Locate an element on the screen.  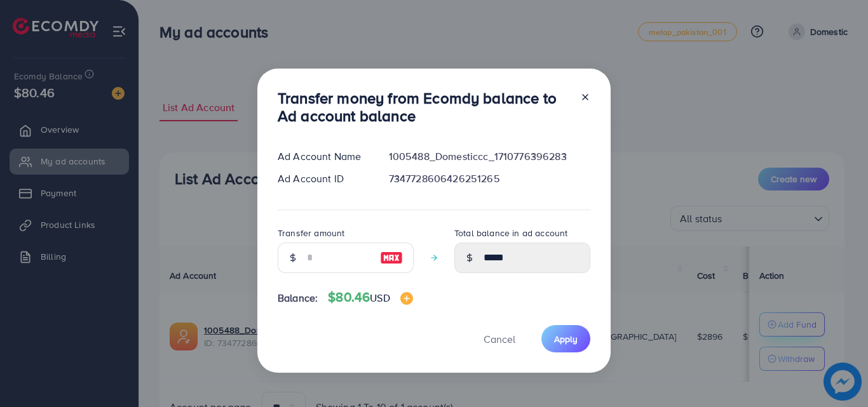
label: Total balance in ad account is located at coordinates (511, 233).